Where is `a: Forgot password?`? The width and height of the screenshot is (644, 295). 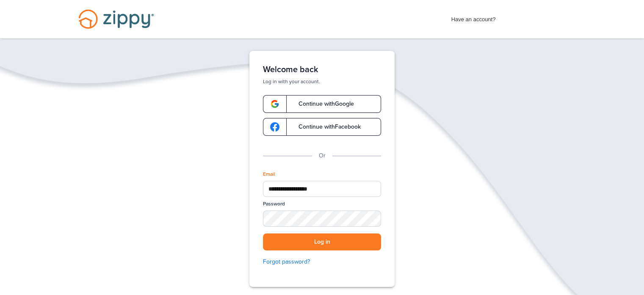
a: Forgot password? is located at coordinates (322, 262).